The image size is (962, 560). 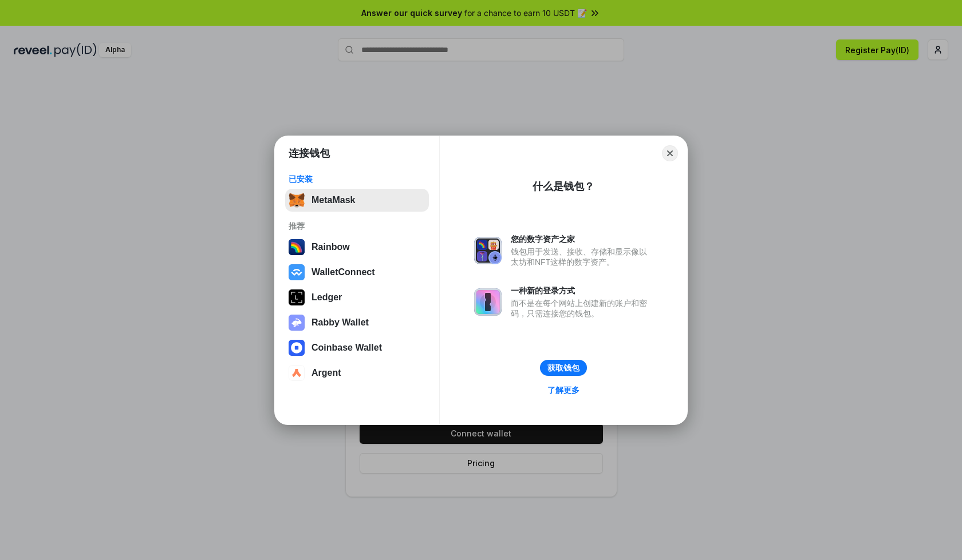 What do you see at coordinates (357, 348) in the screenshot?
I see `button: Coinbase Wallet` at bounding box center [357, 348].